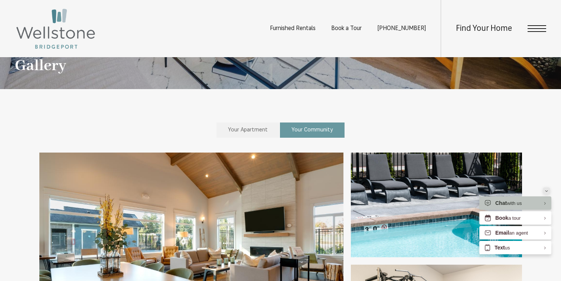  I want to click on span: Your Apartment, so click(247, 130).